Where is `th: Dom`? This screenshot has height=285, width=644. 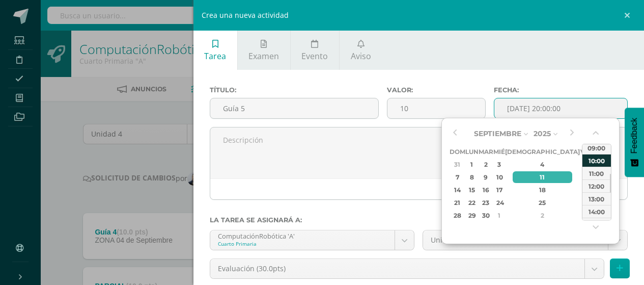
th: Dom is located at coordinates (457, 151).